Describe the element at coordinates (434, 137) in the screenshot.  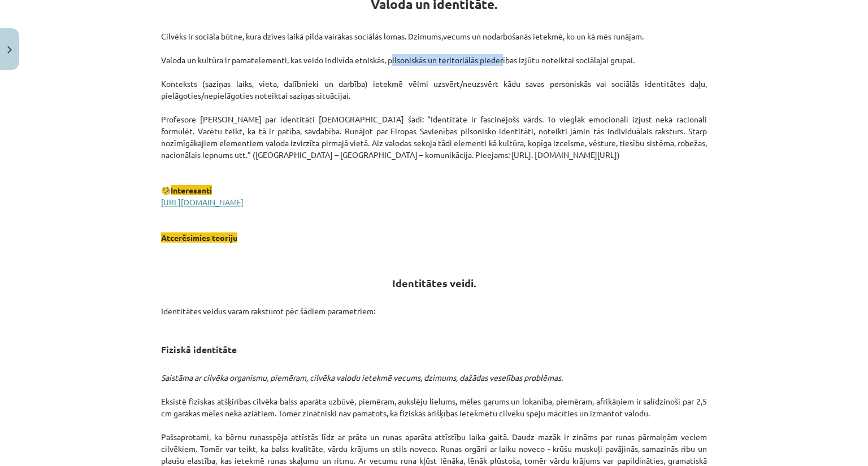
I see `p: Cilvēks ir sociāla būtne, kura dzīves laikā pilda vairākas sociālās lomas. Dzimums,vecums un noda...` at that location.